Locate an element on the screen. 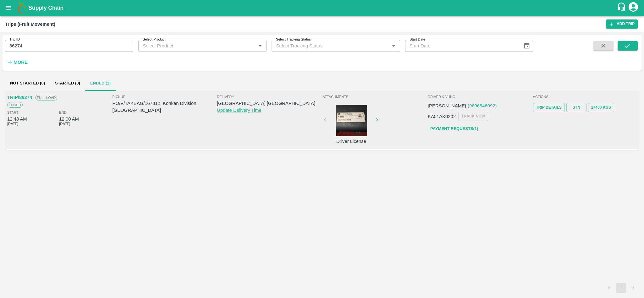 The height and width of the screenshot is (298, 644). strong: More is located at coordinates (20, 62).